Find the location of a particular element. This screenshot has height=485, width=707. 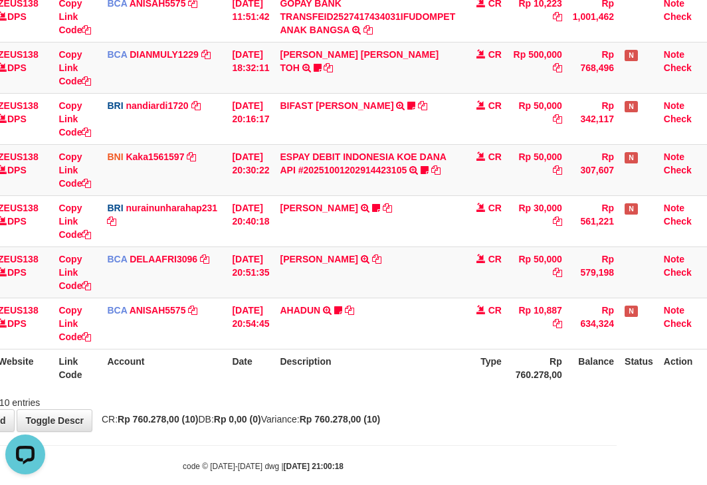

a: DIANMULY1229 is located at coordinates (164, 54).